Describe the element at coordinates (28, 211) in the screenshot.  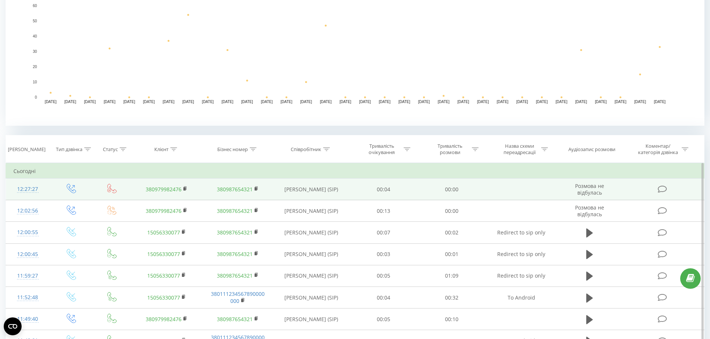
I see `div: 12:02:56` at that location.